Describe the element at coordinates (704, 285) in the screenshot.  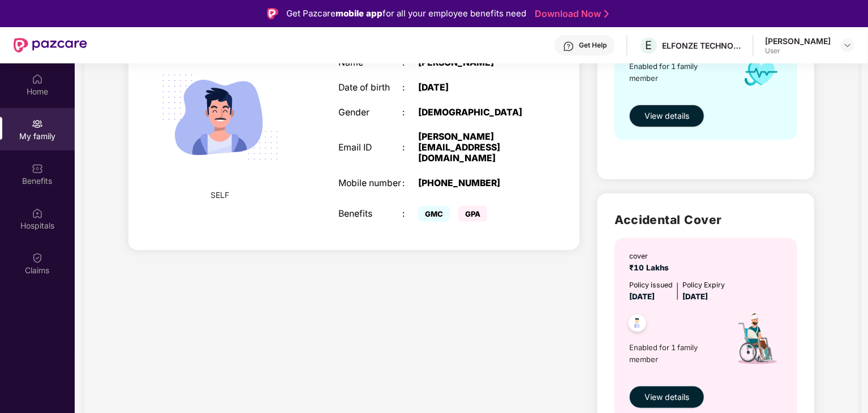
I see `div: Policy Expiry` at that location.